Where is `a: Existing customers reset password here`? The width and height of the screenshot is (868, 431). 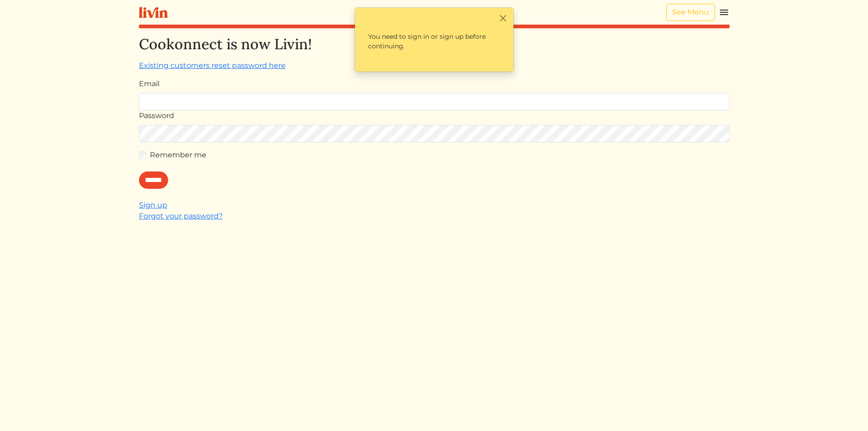
a: Existing customers reset password here is located at coordinates (212, 65).